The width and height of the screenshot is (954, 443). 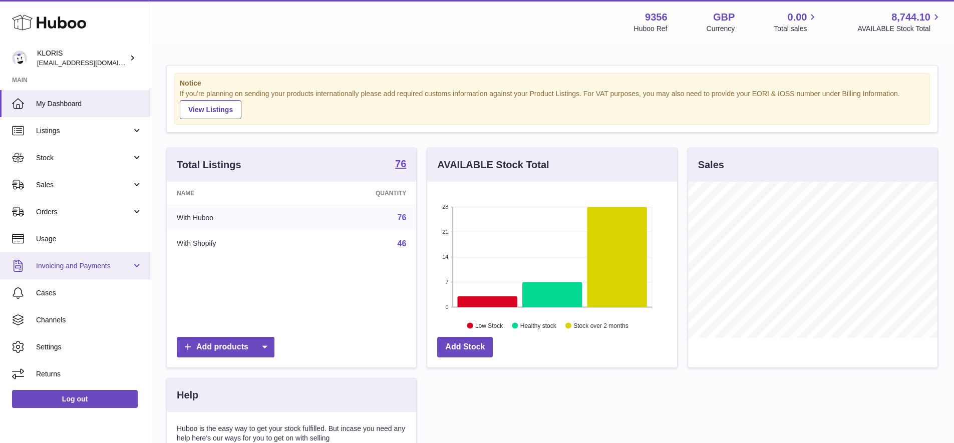 I want to click on a: Log out, so click(x=75, y=399).